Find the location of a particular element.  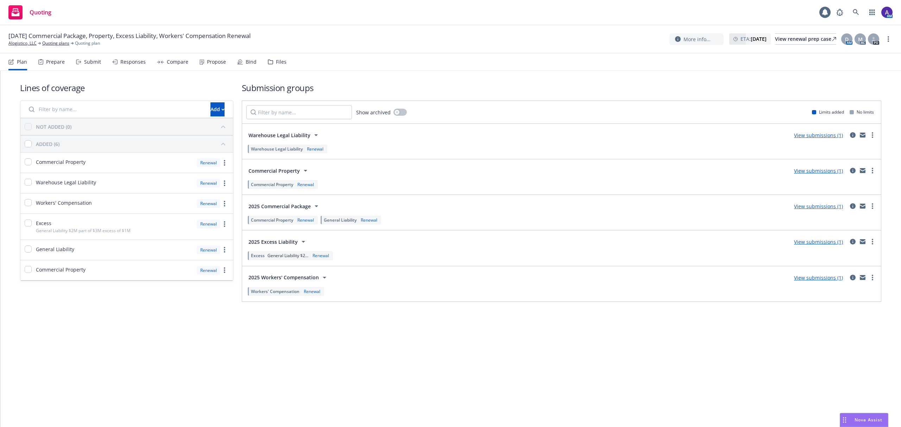

div: NOT ADDED (0) is located at coordinates (54, 127).